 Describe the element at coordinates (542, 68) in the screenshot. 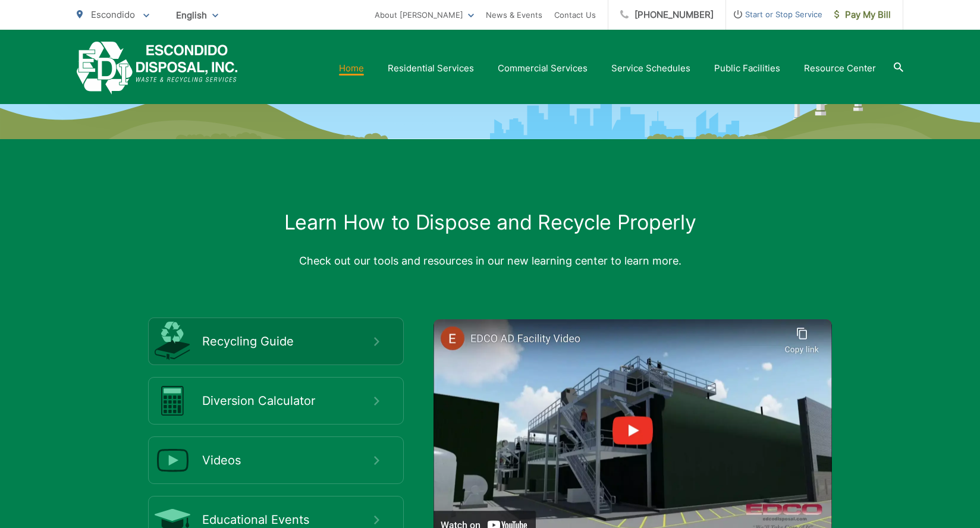

I see `a: Commercial Services` at that location.